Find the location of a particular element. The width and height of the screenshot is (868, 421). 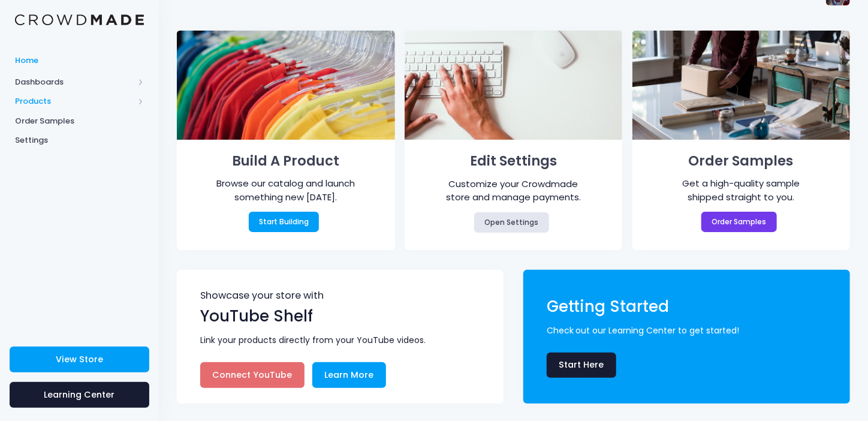

span: YouTube Shelf is located at coordinates (257, 316).